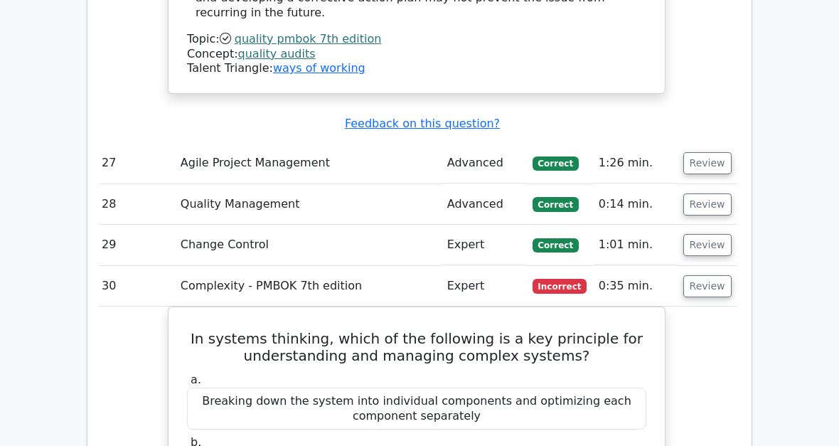  I want to click on td: 0:35 min., so click(635, 286).